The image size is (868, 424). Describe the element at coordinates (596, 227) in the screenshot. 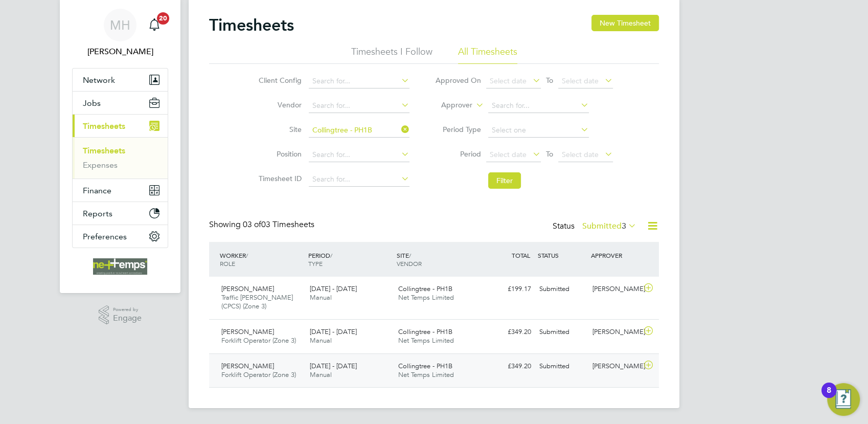

I see `div: Status` at that location.